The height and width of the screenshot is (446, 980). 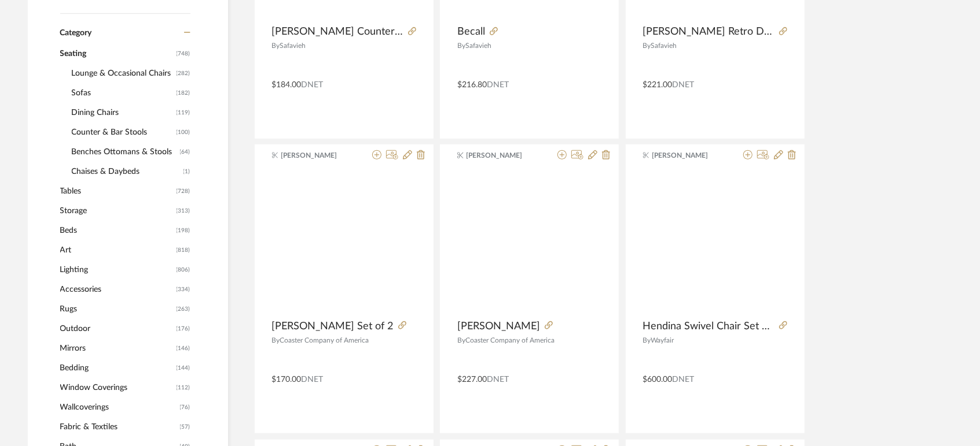 What do you see at coordinates (183, 132) in the screenshot?
I see `span: (100)` at bounding box center [183, 132].